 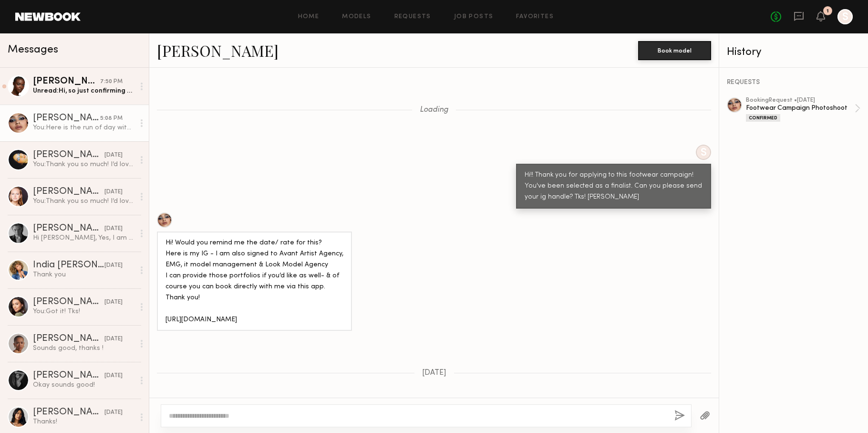 I want to click on span: Loading, so click(x=434, y=109).